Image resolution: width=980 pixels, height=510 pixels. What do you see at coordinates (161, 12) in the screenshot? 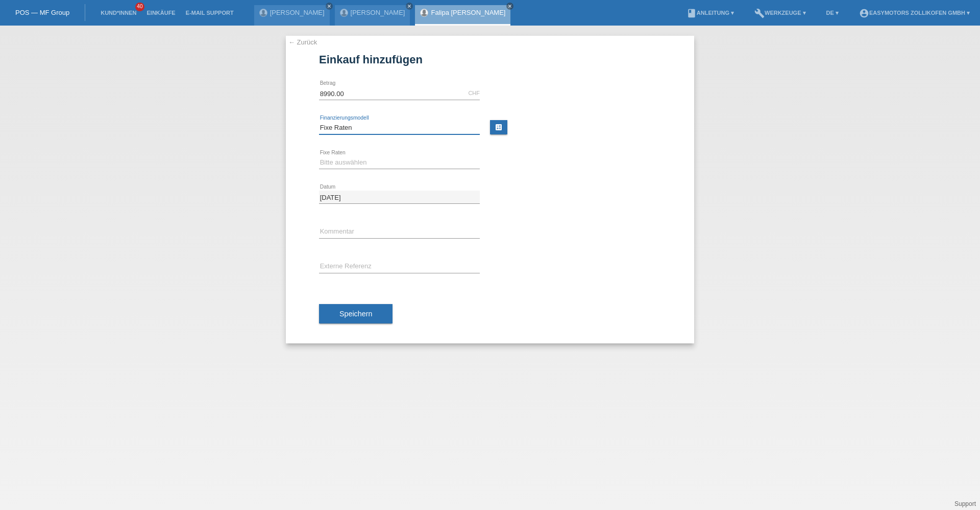
I see `a: Einkäufe` at bounding box center [161, 12].